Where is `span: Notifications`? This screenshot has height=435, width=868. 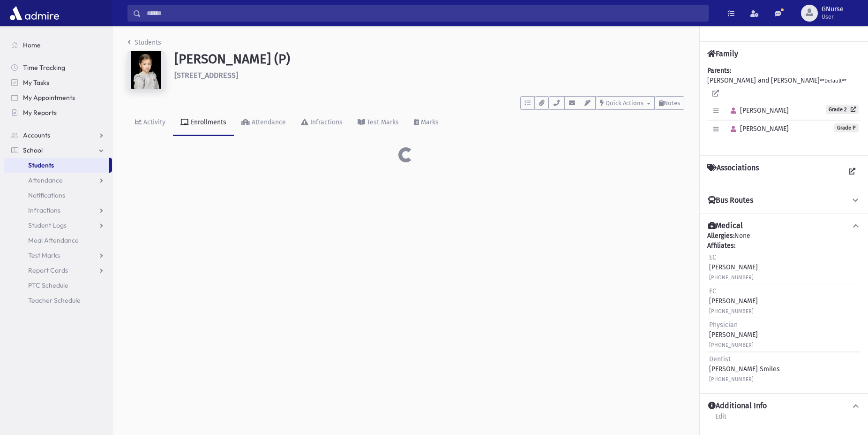 span: Notifications is located at coordinates (46, 195).